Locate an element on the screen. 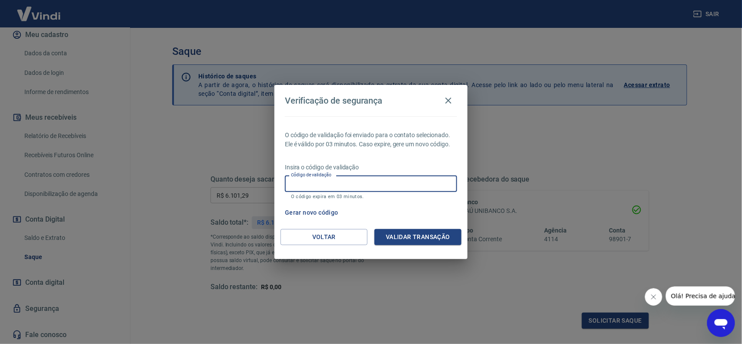  span: Olá! Precisa de ajuda? is located at coordinates (39, 10).